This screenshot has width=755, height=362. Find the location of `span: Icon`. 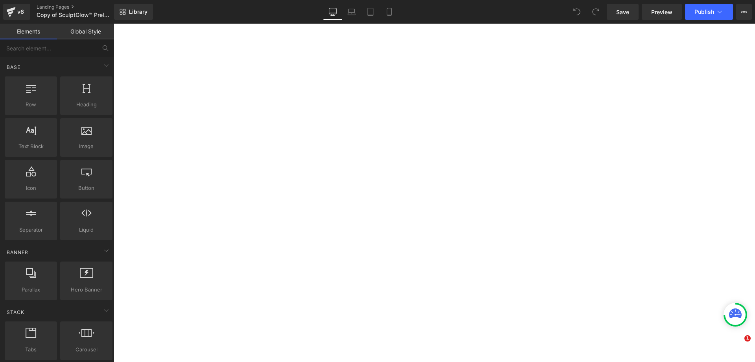

span: Icon is located at coordinates (31, 188).